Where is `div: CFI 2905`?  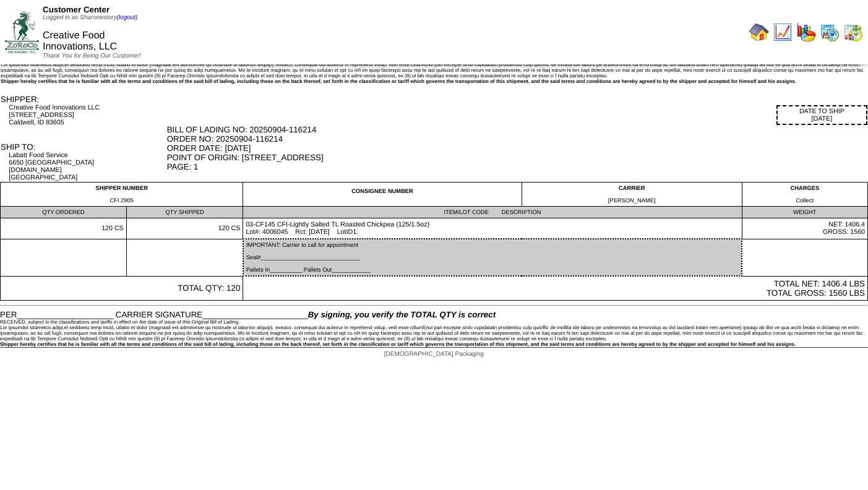 div: CFI 2905 is located at coordinates (121, 201).